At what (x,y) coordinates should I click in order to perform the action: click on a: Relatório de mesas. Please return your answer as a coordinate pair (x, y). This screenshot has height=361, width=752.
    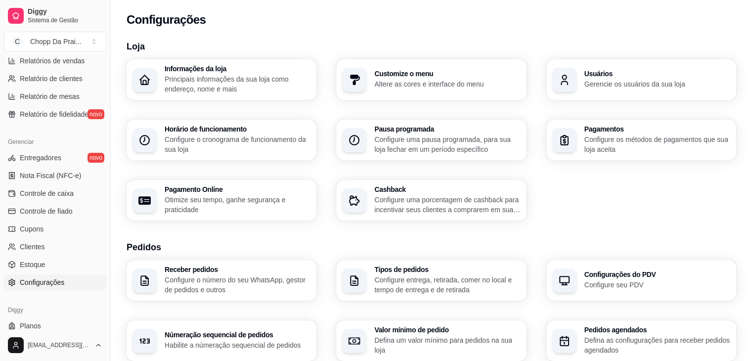
    Looking at the image, I should click on (55, 96).